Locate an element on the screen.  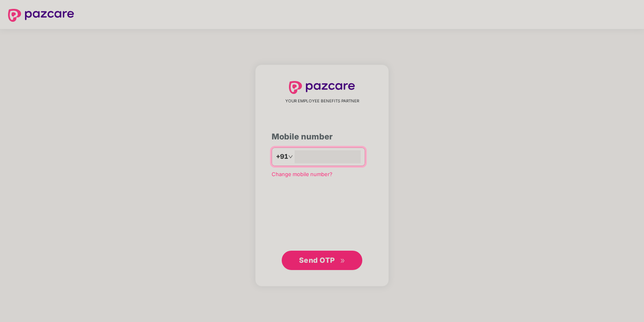
span: +91 is located at coordinates (282, 157).